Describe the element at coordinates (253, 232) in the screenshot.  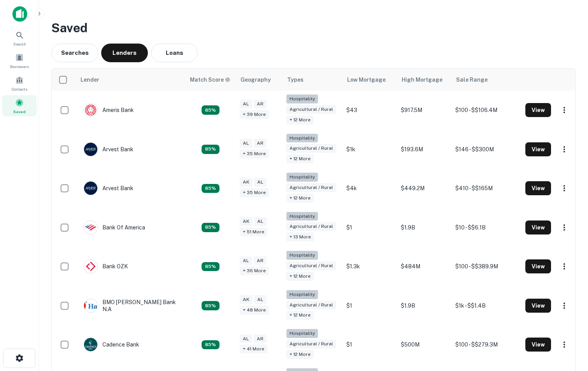
I see `div: + 51 more` at that location.